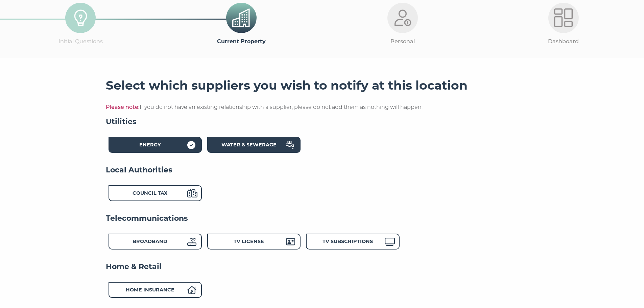 The height and width of the screenshot is (308, 644). What do you see at coordinates (564, 18) in the screenshot?
I see `img: Dashboard-Light.png` at bounding box center [564, 18].